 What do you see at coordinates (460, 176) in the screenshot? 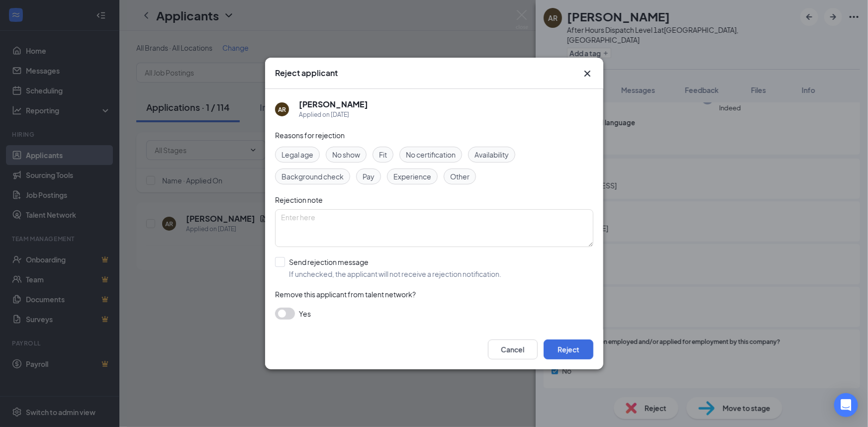
I see `span: Other` at bounding box center [460, 176].